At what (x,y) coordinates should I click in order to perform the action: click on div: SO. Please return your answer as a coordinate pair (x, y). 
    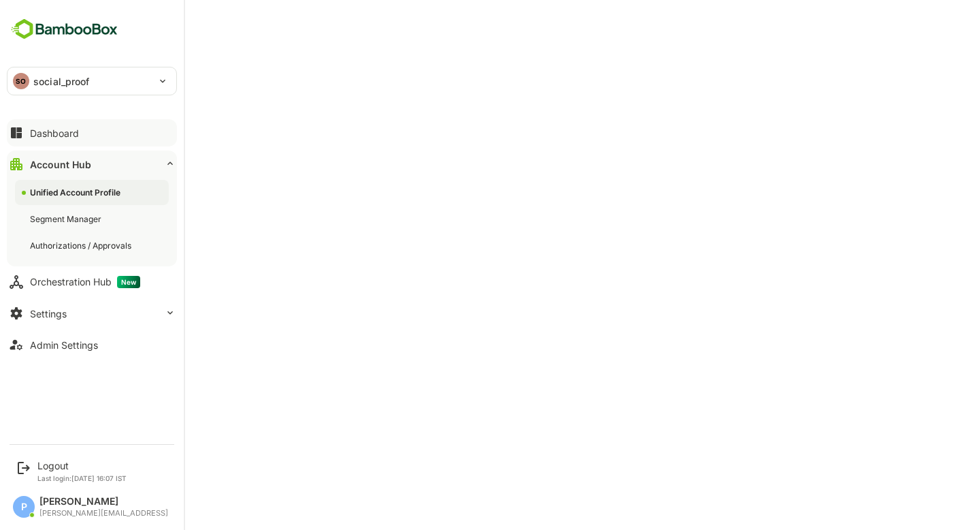
    Looking at the image, I should click on (21, 81).